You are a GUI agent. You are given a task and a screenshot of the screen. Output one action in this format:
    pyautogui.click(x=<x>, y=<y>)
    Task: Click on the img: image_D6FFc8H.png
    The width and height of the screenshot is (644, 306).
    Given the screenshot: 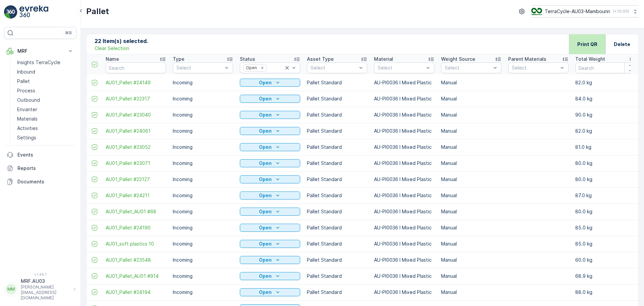 What is the action you would take?
    pyautogui.click(x=537, y=11)
    